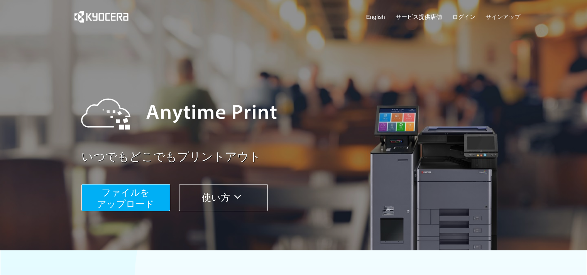  I want to click on a: いつでもどこでもプリントアウト, so click(303, 157).